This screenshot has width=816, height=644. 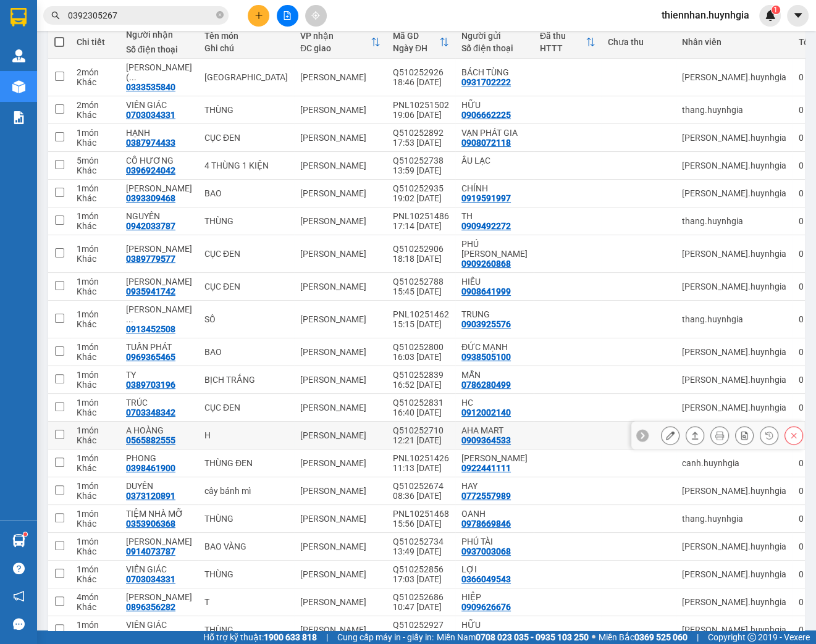 I want to click on div: Người gửi, so click(x=494, y=36).